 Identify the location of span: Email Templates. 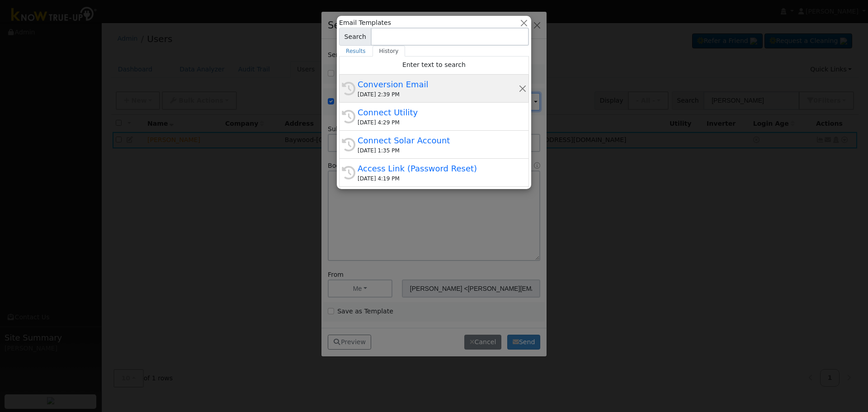
(365, 22).